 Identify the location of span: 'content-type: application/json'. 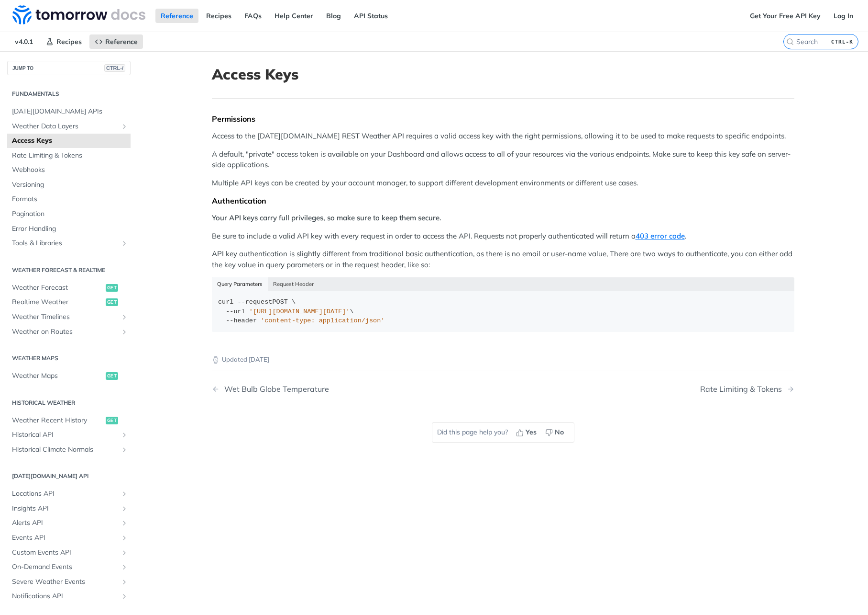
(322, 320).